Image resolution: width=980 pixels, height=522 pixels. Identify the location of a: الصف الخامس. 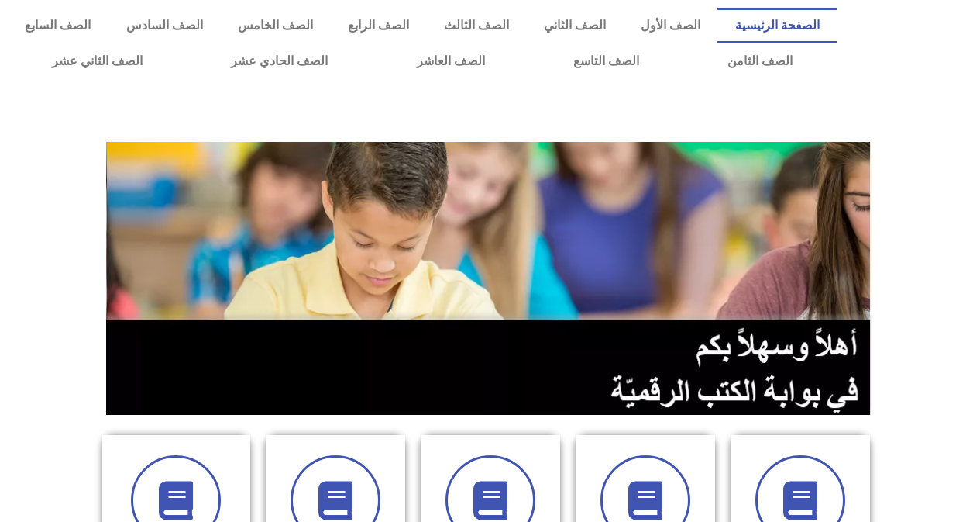
(275, 26).